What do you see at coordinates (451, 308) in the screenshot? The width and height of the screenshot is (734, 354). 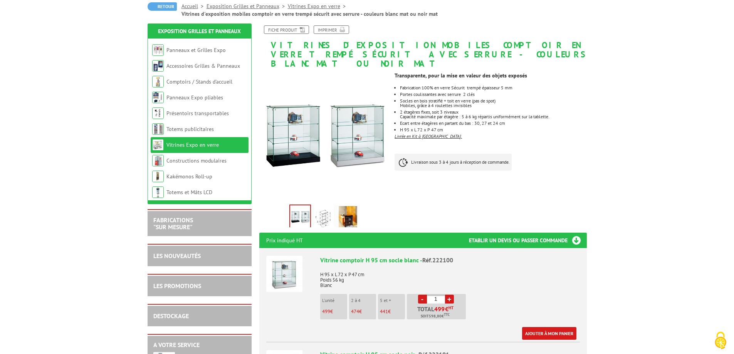 I see `sup: HT` at bounding box center [451, 308].